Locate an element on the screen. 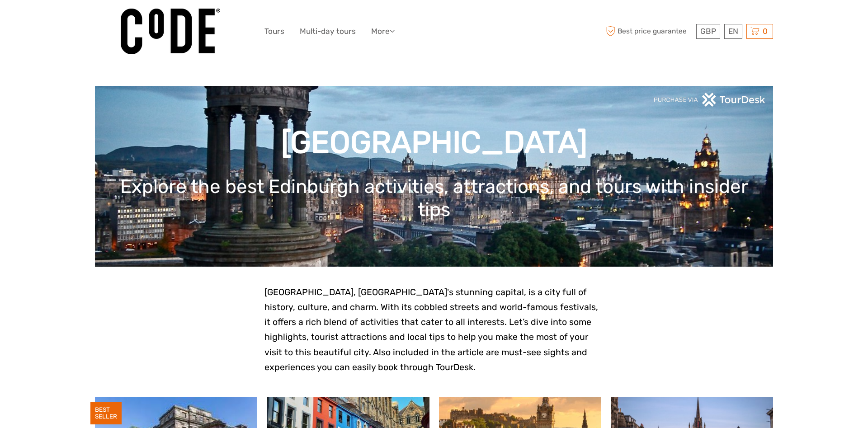 The width and height of the screenshot is (868, 428). a: More is located at coordinates (383, 31).